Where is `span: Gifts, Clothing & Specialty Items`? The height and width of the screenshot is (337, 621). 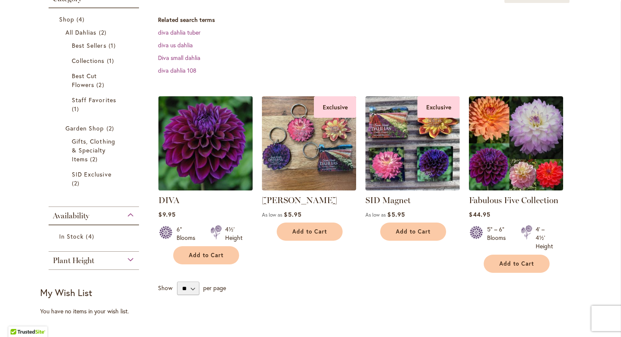
span: Gifts, Clothing & Specialty Items is located at coordinates (93, 150).